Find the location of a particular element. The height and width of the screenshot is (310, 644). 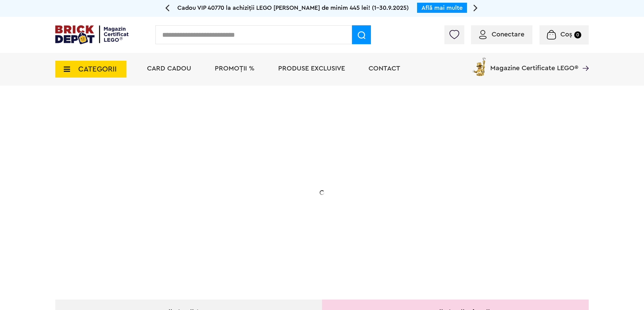

a: PROMOȚII % is located at coordinates (235, 68).